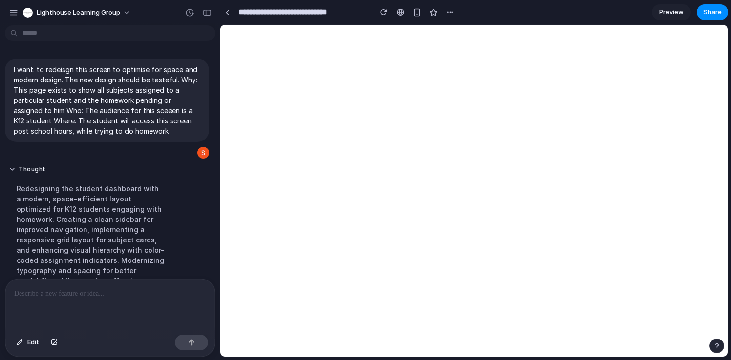 Image resolution: width=731 pixels, height=360 pixels. What do you see at coordinates (671, 12) in the screenshot?
I see `a: Preview` at bounding box center [671, 12].